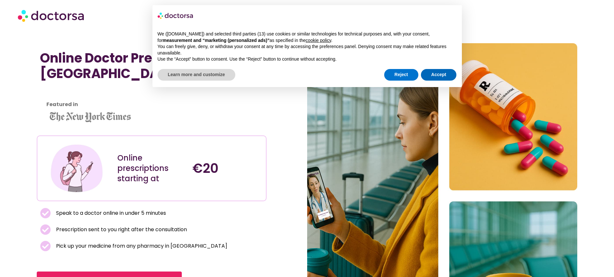 The image size is (614, 277). What do you see at coordinates (121, 229) in the screenshot?
I see `span: Prescription sent to you right after the consultation` at bounding box center [121, 229].